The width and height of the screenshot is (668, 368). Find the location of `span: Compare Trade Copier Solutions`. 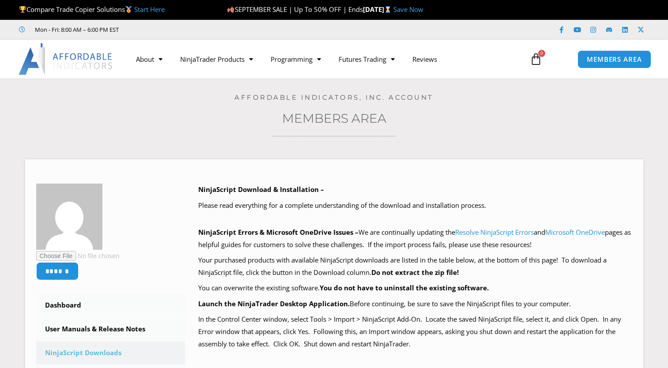

span: Compare Trade Copier Solutions is located at coordinates (92, 9).